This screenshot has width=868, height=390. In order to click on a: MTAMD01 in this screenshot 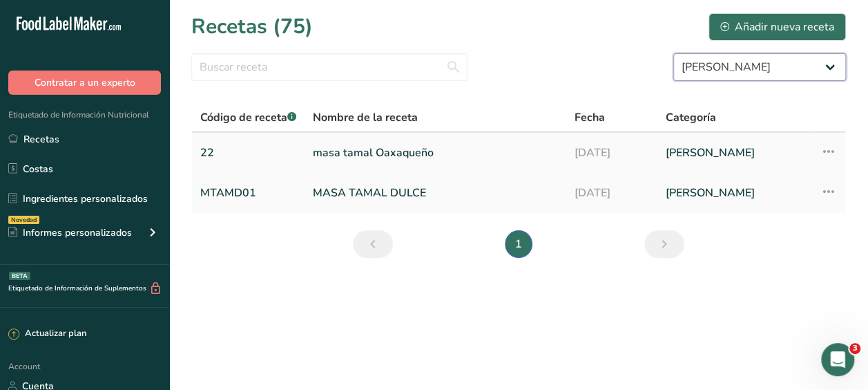, I will do `click(248, 193)`.